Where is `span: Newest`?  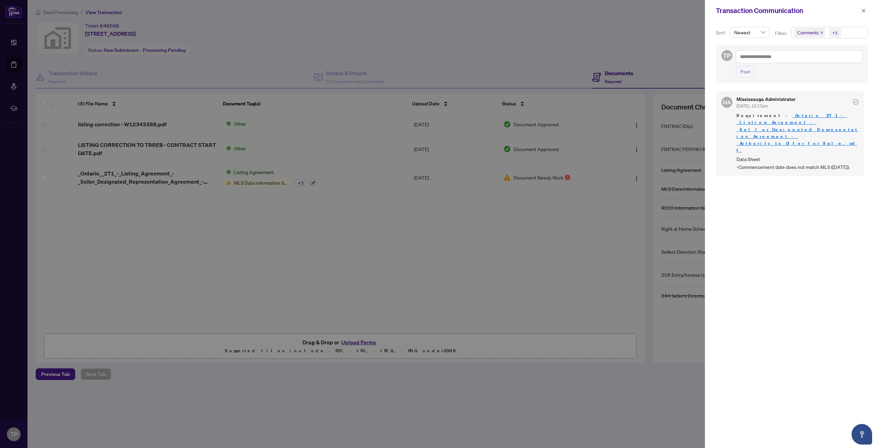 span: Newest is located at coordinates (750, 32).